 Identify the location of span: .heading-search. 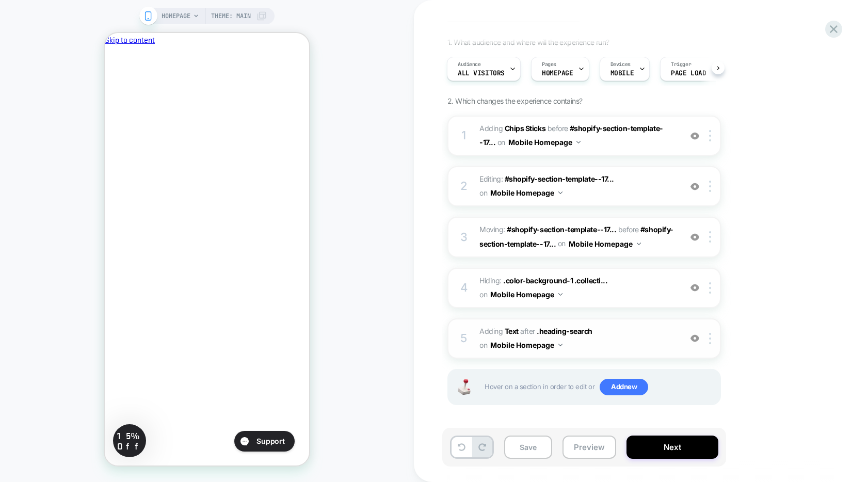
(565, 331).